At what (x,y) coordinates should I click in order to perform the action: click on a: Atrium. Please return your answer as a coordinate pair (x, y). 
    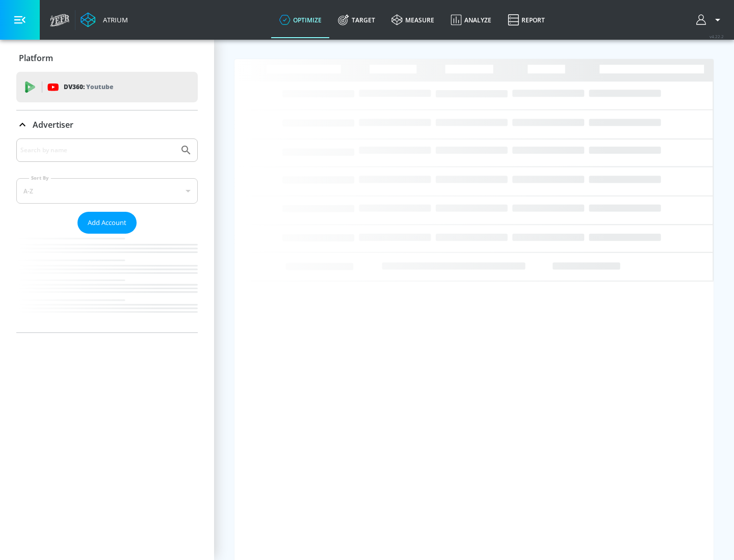
    Looking at the image, I should click on (104, 20).